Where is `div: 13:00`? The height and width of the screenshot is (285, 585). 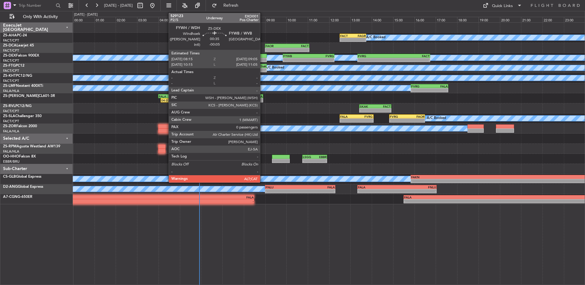
div: 13:00 is located at coordinates (361, 20).